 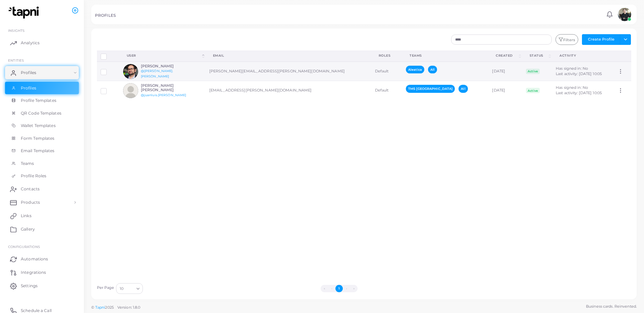 What do you see at coordinates (26, 216) in the screenshot?
I see `span: Links` at bounding box center [26, 216].